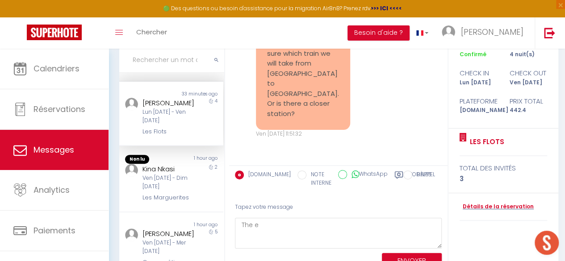  Describe the element at coordinates (55, 231) in the screenshot. I see `span: Paiements` at that location.